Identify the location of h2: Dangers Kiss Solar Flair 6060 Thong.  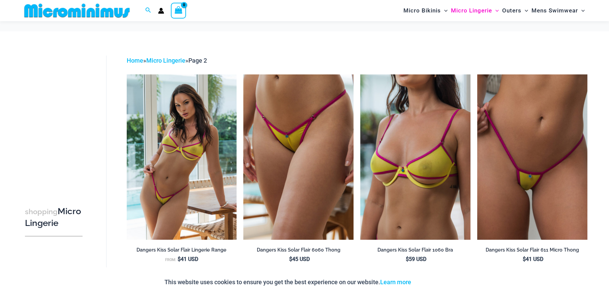
(298, 250).